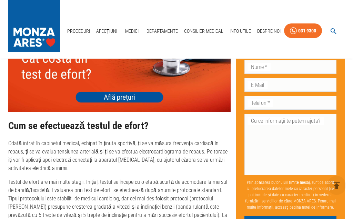  Describe the element at coordinates (162, 31) in the screenshot. I see `a: Departamente` at that location.